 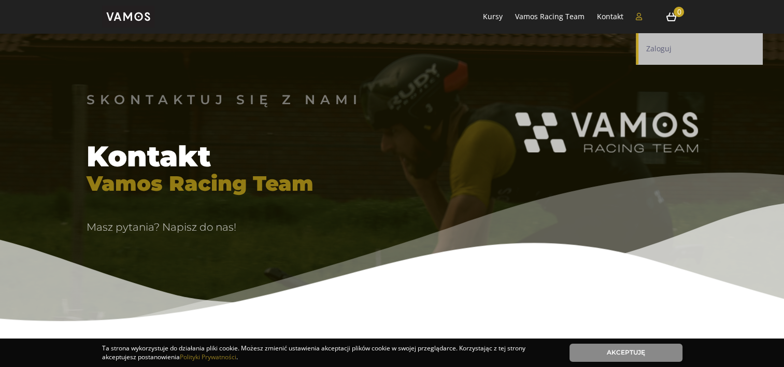 I want to click on a: Vamos Racing Team, so click(x=550, y=16).